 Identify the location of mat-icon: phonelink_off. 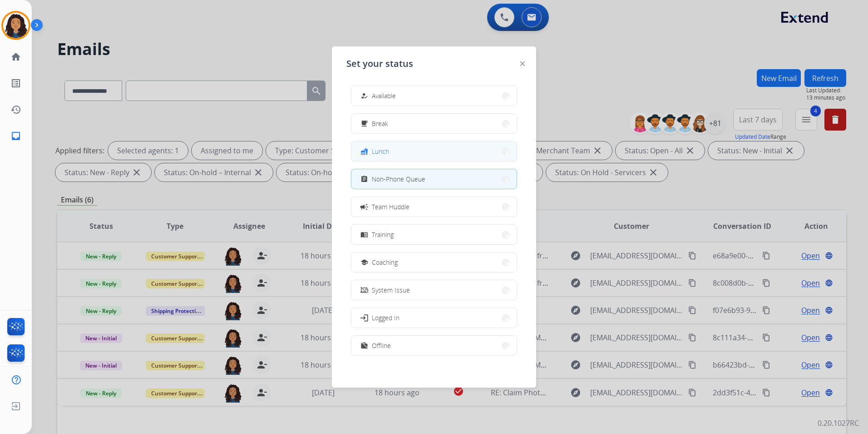
(364, 290).